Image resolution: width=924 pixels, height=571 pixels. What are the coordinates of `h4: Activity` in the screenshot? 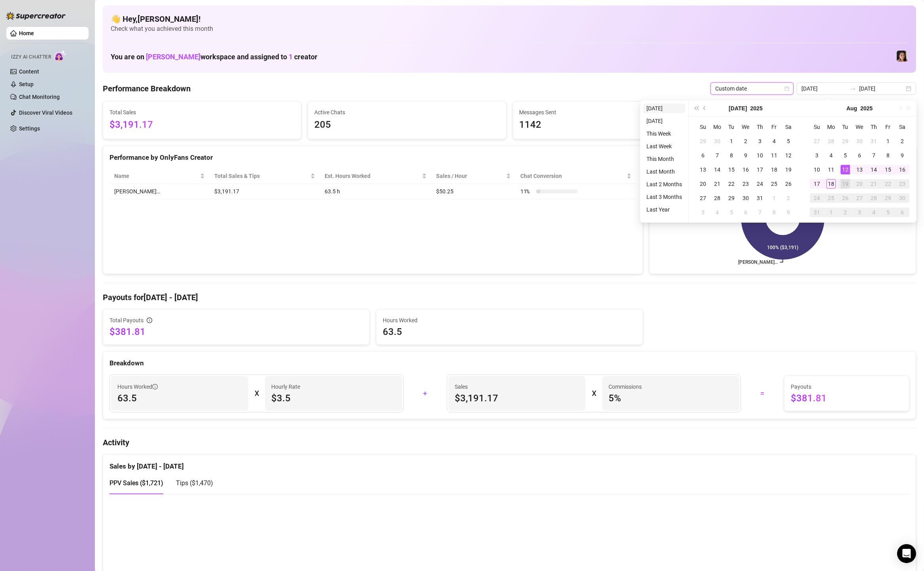 It's located at (509, 443).